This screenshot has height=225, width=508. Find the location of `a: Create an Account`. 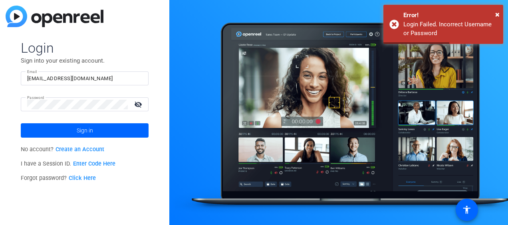

a: Create an Account is located at coordinates (80, 149).